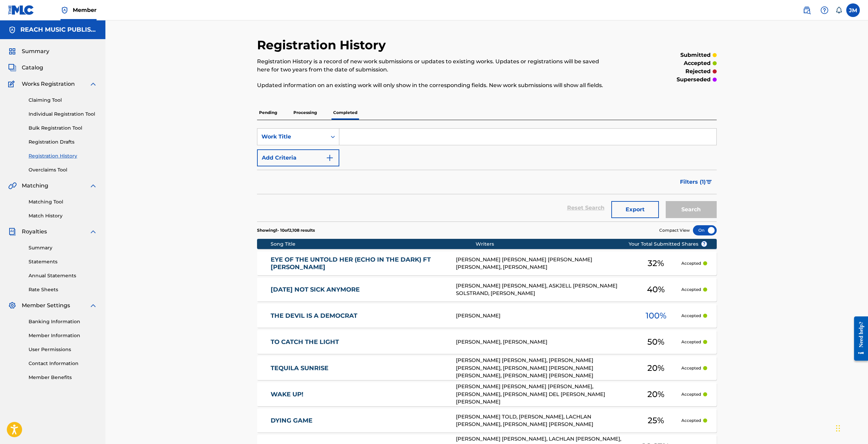  Describe the element at coordinates (63, 321) in the screenshot. I see `a: Banking Information` at that location.